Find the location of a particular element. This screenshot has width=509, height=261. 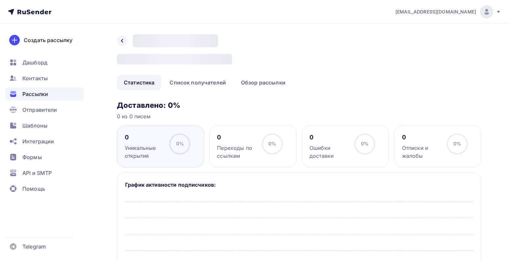

div: Ошибки доставки is located at coordinates (329, 152).